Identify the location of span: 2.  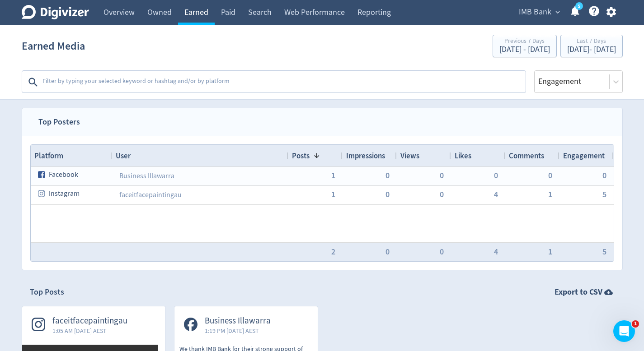
(333, 252).